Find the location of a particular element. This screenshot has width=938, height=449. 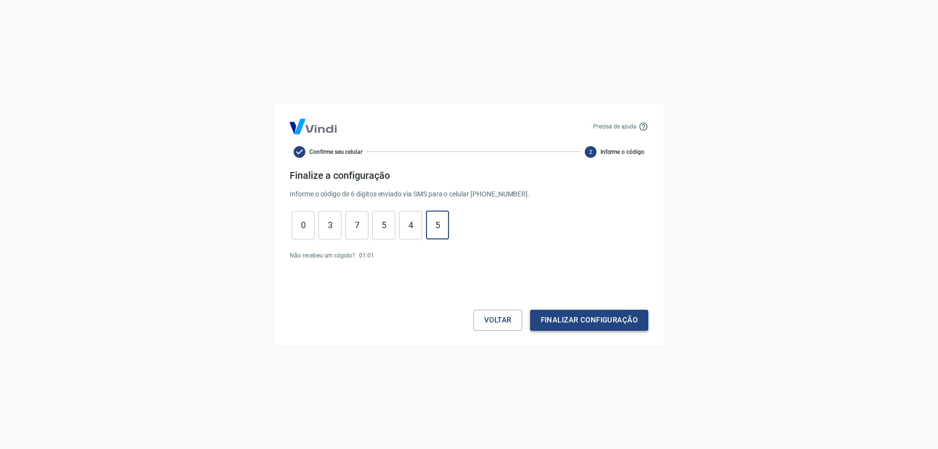

h4: Finalize a configuração is located at coordinates (469, 175).